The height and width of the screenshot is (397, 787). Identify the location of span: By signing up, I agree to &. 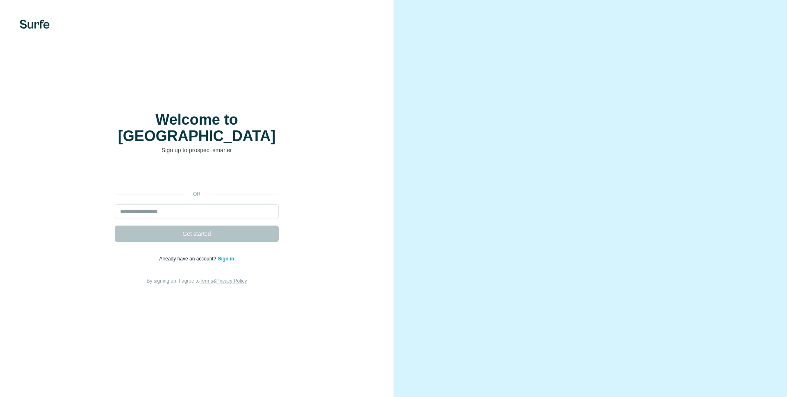
(197, 281).